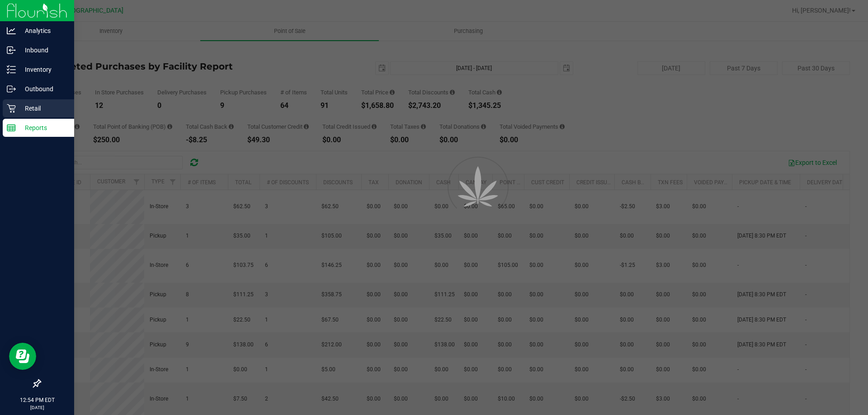 This screenshot has height=415, width=868. I want to click on p: Analytics, so click(43, 31).